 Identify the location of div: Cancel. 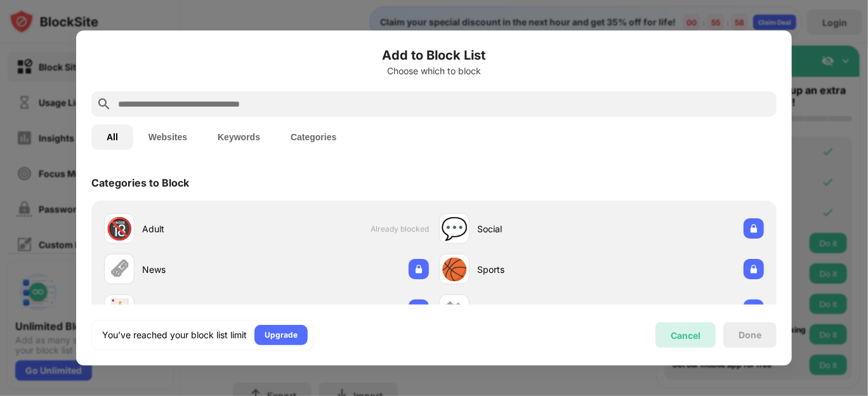
(685, 335).